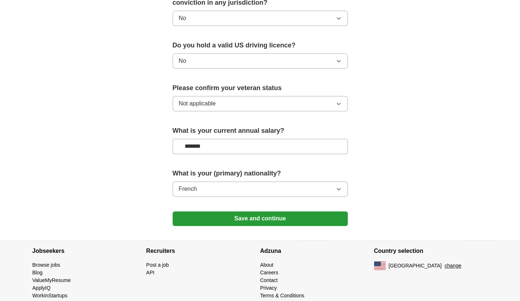 The width and height of the screenshot is (520, 301). What do you see at coordinates (267, 265) in the screenshot?
I see `a: About` at bounding box center [267, 265].